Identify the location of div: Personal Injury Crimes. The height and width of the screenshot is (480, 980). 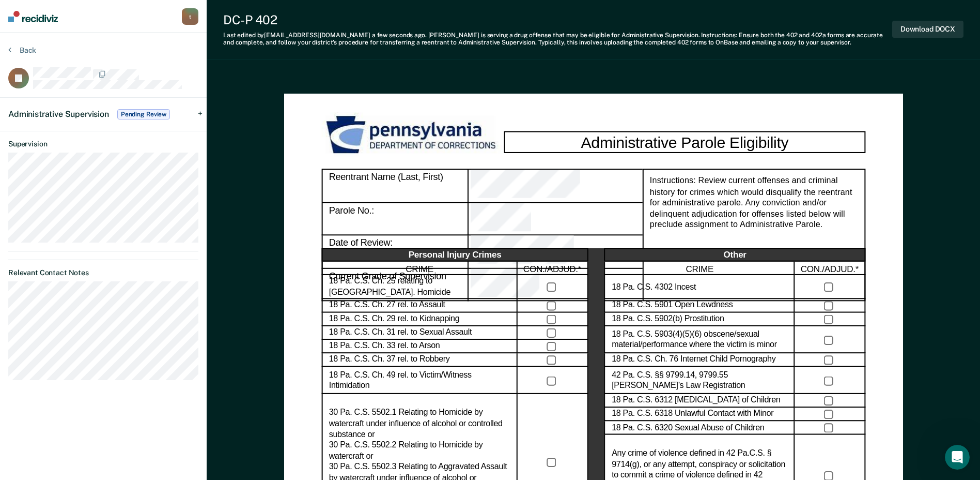
(455, 255).